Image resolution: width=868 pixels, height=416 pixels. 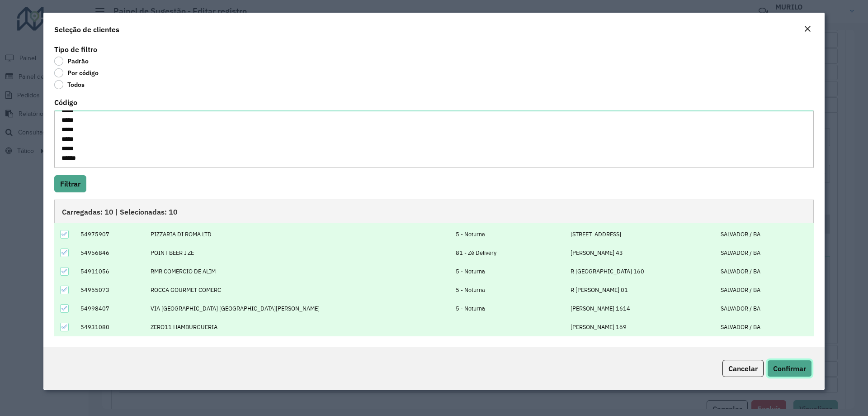 I want to click on label: Código, so click(x=66, y=103).